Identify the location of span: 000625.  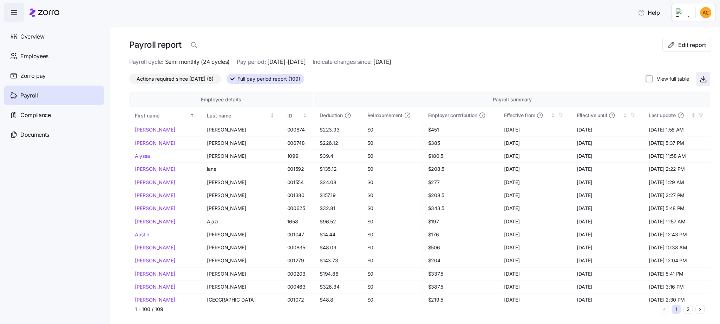
(297, 209).